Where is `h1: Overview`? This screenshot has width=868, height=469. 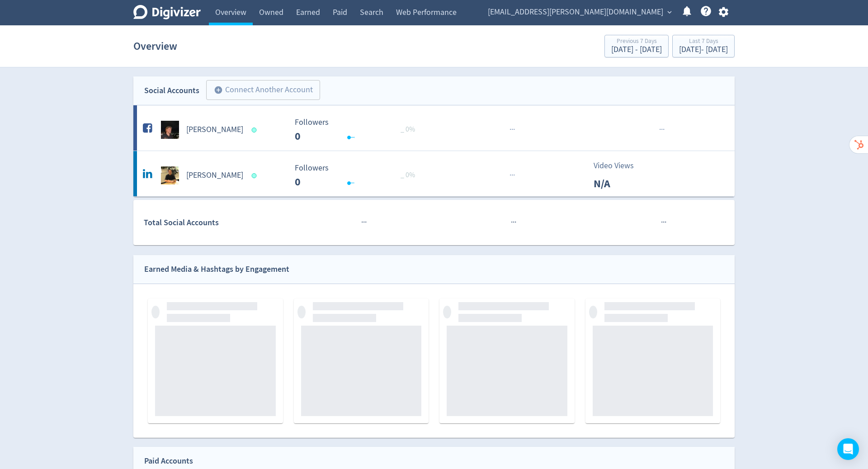
h1: Overview is located at coordinates (155, 47).